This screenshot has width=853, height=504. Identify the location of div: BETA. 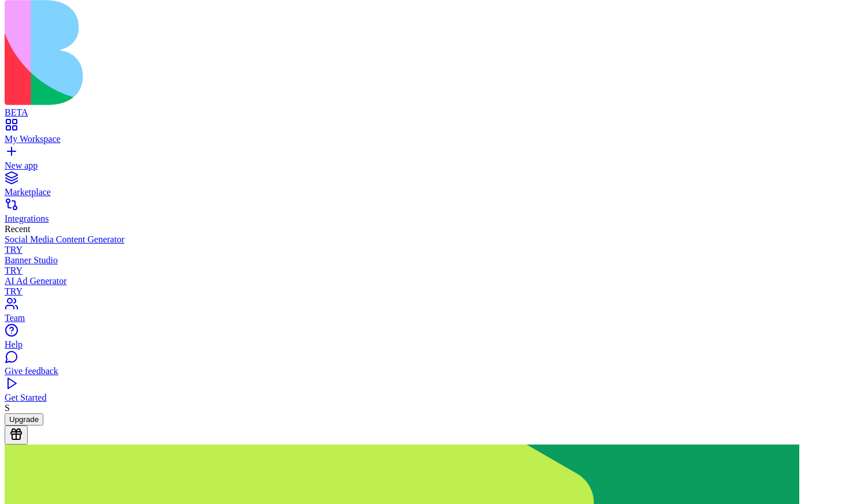
(426, 112).